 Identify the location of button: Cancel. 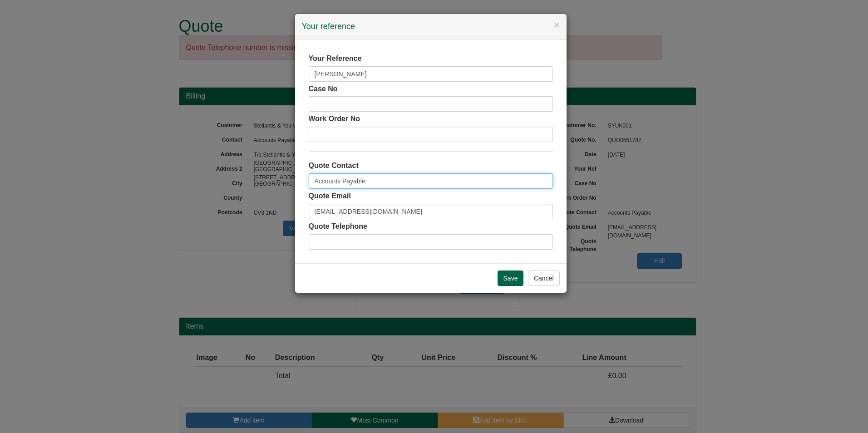
(544, 279).